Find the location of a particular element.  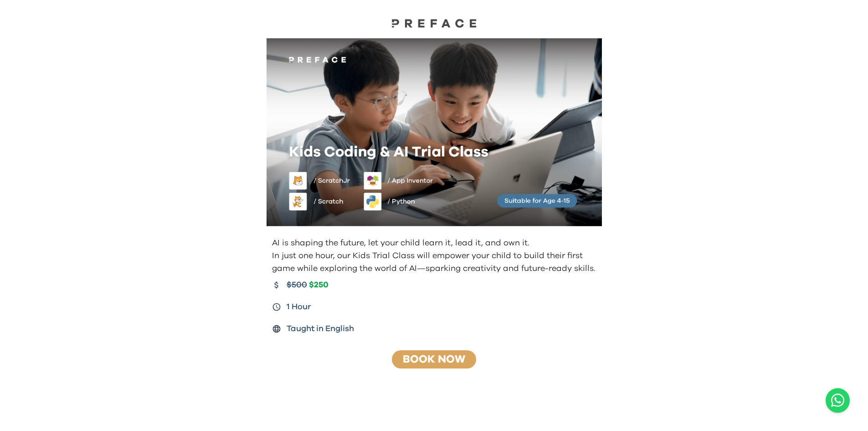

img: Preface Logo is located at coordinates (434, 23).